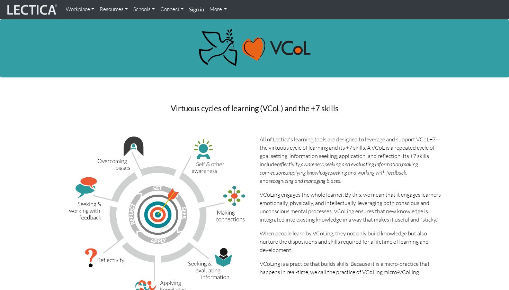 The image size is (509, 290). What do you see at coordinates (80, 9) in the screenshot?
I see `a: Workplace` at bounding box center [80, 9].